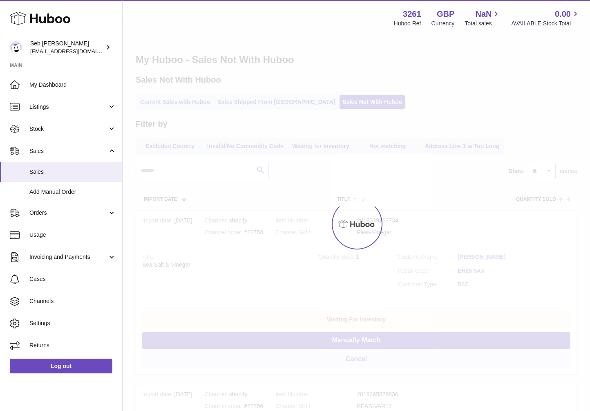 The width and height of the screenshot is (590, 411). What do you see at coordinates (73, 192) in the screenshot?
I see `span: Add Manual Order` at bounding box center [73, 192].